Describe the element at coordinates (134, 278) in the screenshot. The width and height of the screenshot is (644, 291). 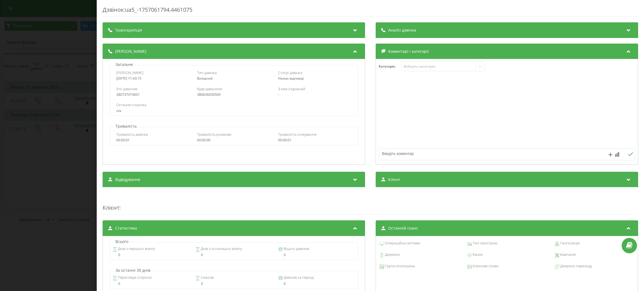
I see `span: Перегляди сторінок` at that location.